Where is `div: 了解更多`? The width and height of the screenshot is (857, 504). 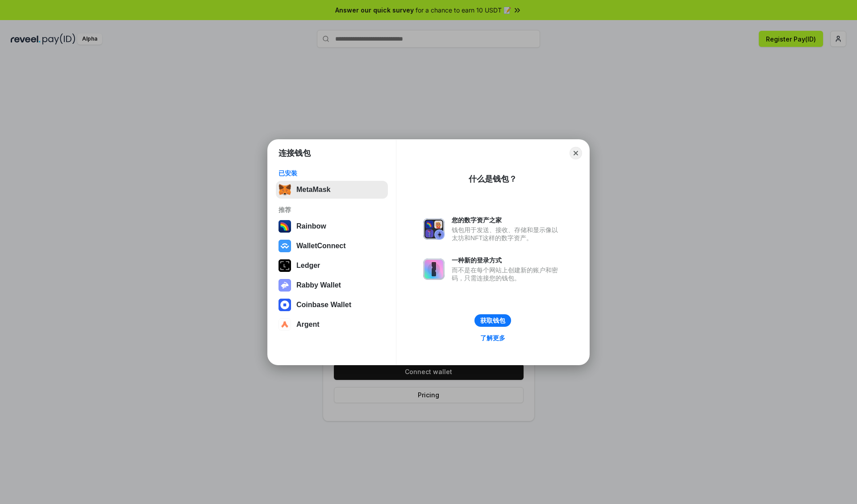
div: 了解更多 is located at coordinates (493, 338).